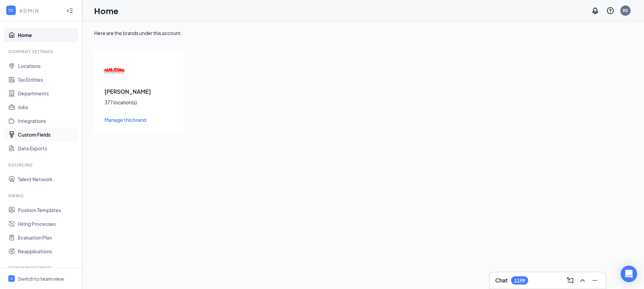 The image size is (644, 289). Describe the element at coordinates (139, 120) in the screenshot. I see `a: Manage this brand` at that location.